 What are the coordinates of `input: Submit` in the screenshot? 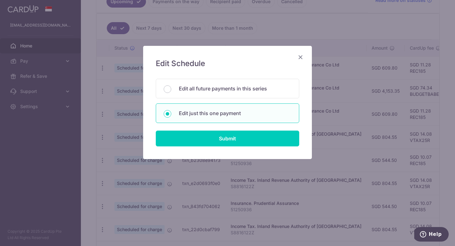 It's located at (227, 138).